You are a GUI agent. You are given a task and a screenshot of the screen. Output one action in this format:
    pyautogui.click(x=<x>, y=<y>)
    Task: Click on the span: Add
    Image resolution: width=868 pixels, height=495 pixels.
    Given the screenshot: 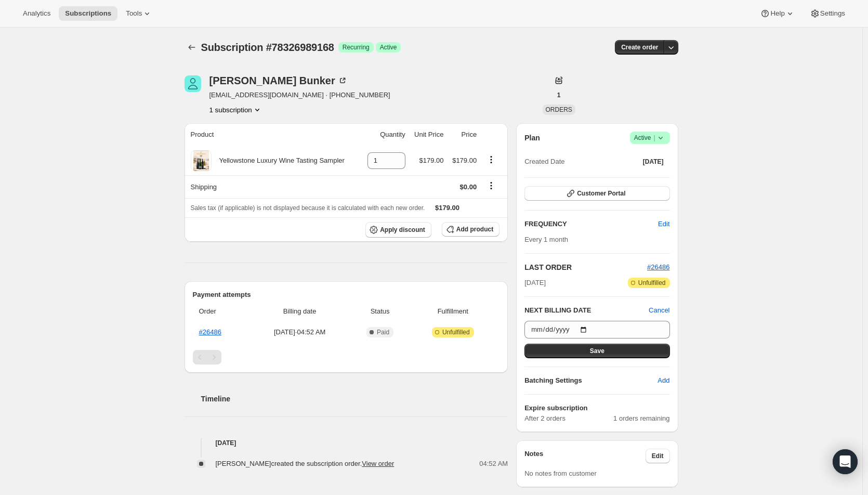 What is the action you would take?
    pyautogui.click(x=663, y=381)
    